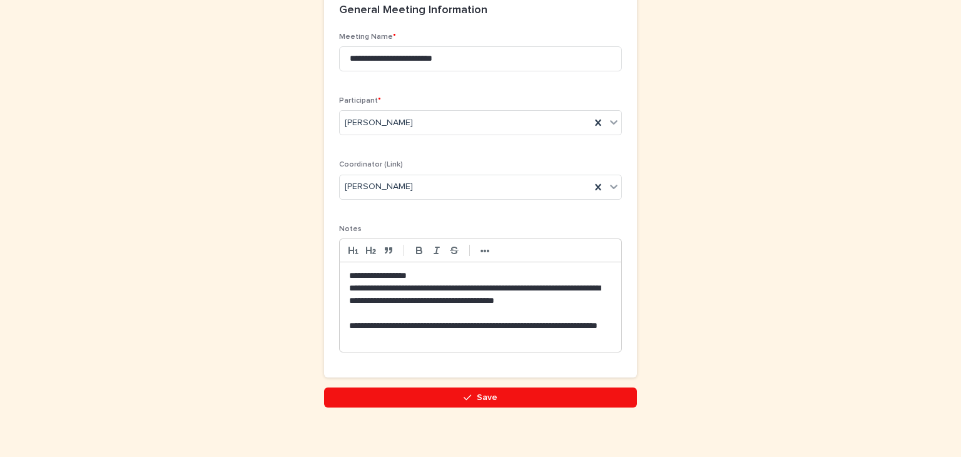 Image resolution: width=961 pixels, height=457 pixels. I want to click on span: Meeting Name, so click(367, 37).